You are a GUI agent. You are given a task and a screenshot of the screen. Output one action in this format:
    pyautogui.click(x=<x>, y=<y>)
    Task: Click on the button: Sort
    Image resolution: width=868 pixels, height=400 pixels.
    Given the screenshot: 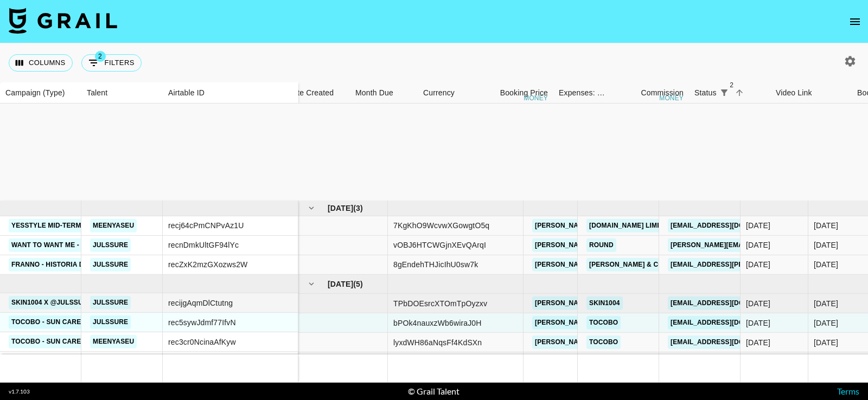 What is the action you would take?
    pyautogui.click(x=740, y=93)
    